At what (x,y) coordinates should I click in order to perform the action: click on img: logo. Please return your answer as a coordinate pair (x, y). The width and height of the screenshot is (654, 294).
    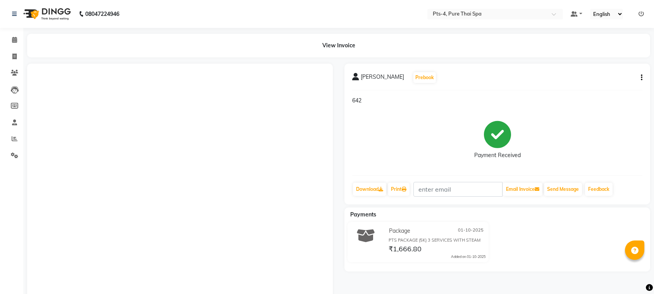
    Looking at the image, I should click on (46, 14).